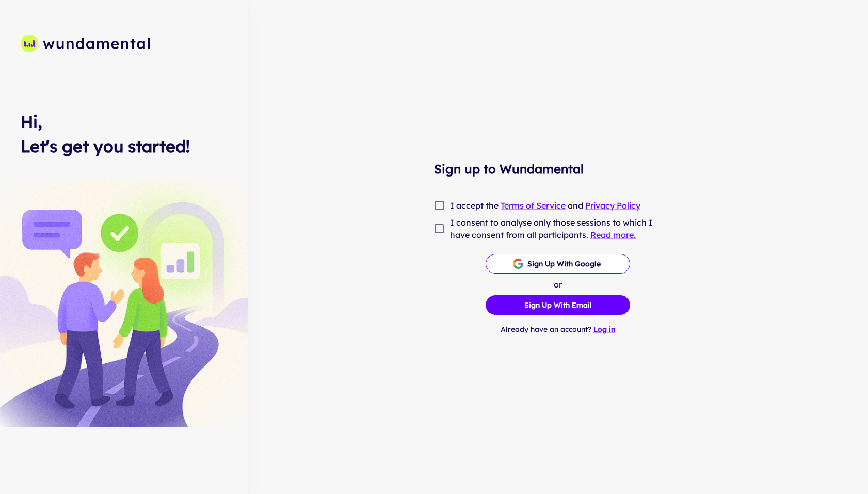 Image resolution: width=868 pixels, height=494 pixels. What do you see at coordinates (558, 284) in the screenshot?
I see `p: or` at bounding box center [558, 284].